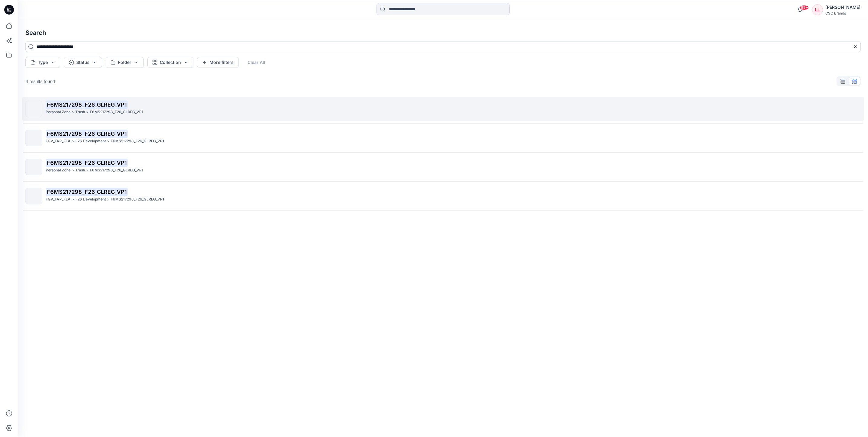 The height and width of the screenshot is (437, 868). What do you see at coordinates (40, 81) in the screenshot?
I see `p: 4 results found` at bounding box center [40, 81].